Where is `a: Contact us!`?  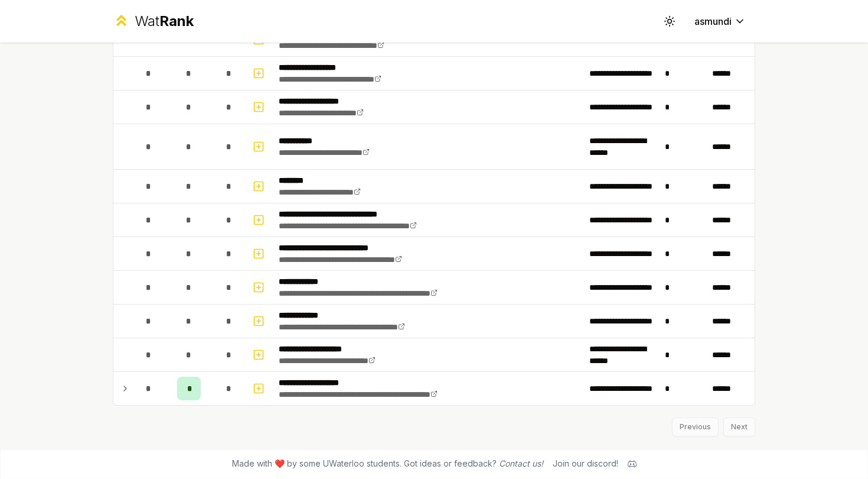
a: Contact us! is located at coordinates (521, 463).